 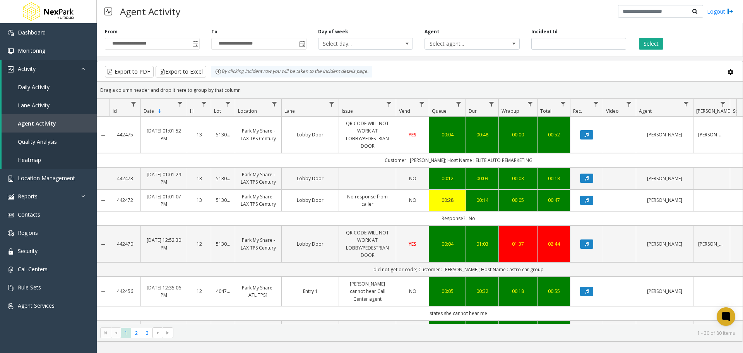 What do you see at coordinates (367, 200) in the screenshot?
I see `a: No response from caller` at bounding box center [367, 200].